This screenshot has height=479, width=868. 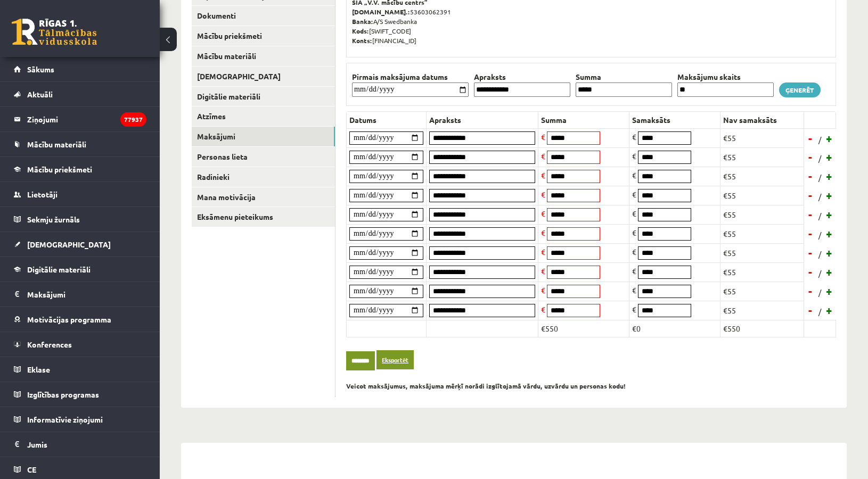 What do you see at coordinates (80, 370) in the screenshot?
I see `a: Eklase` at bounding box center [80, 370].